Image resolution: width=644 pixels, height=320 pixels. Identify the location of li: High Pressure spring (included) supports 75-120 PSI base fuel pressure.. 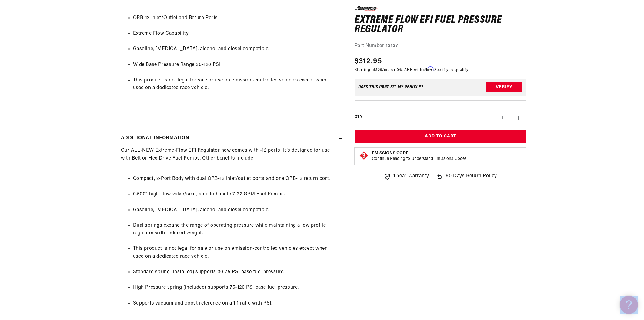
(236, 287).